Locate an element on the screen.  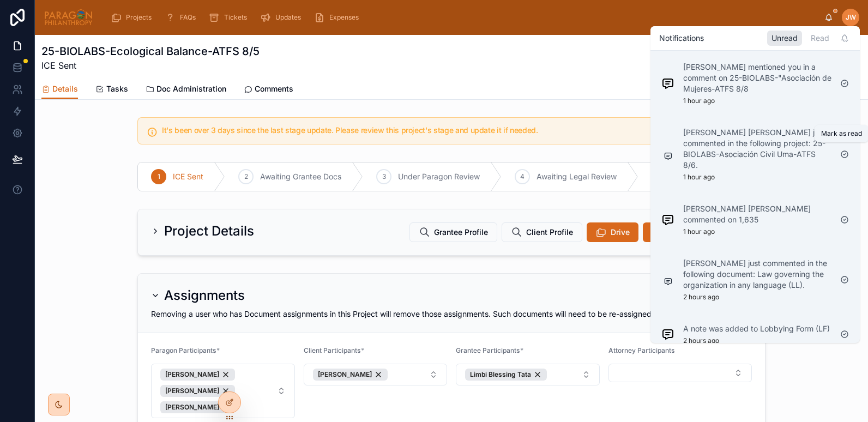
a: Tickets is located at coordinates (230, 18).